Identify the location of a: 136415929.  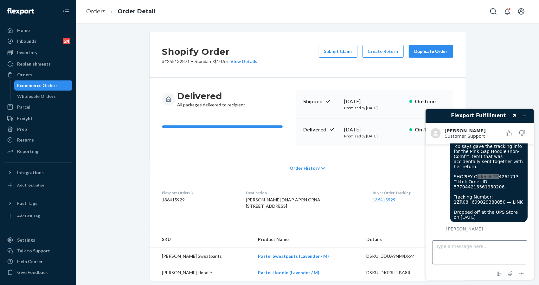
(384, 200).